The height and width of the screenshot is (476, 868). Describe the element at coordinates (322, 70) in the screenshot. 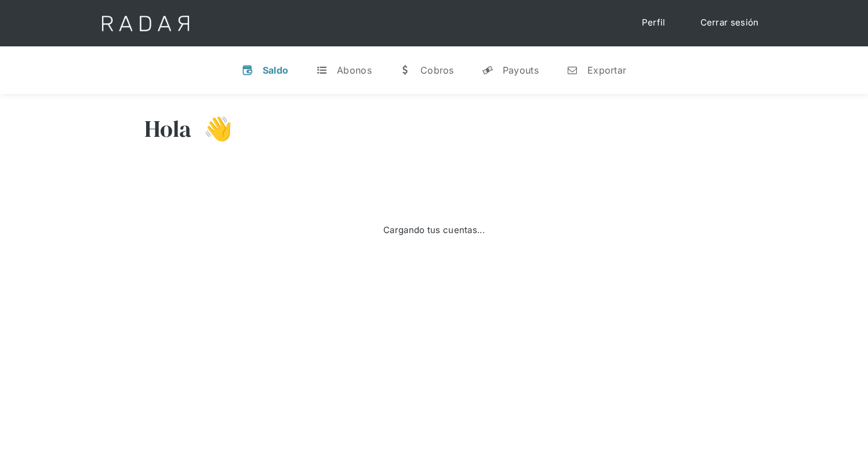

I see `div: t` at that location.